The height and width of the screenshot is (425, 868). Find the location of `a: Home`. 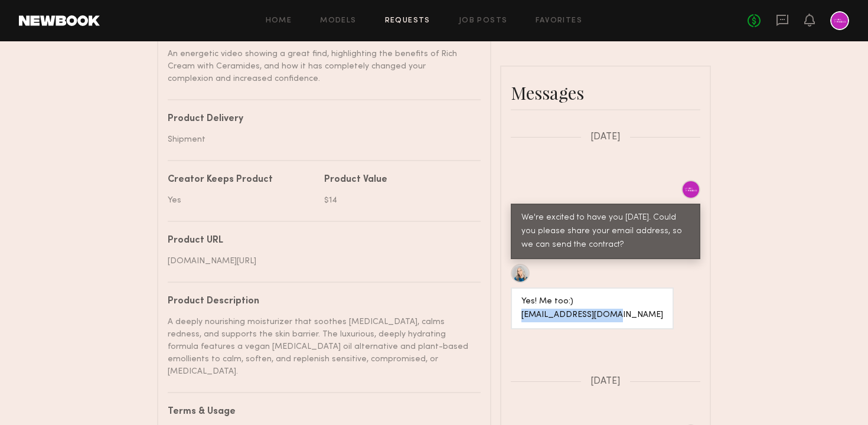

a: Home is located at coordinates (279, 20).